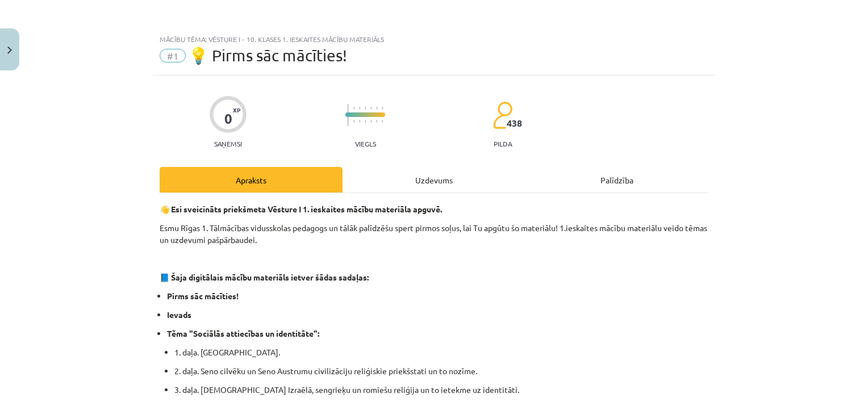  I want to click on span: XP, so click(236, 110).